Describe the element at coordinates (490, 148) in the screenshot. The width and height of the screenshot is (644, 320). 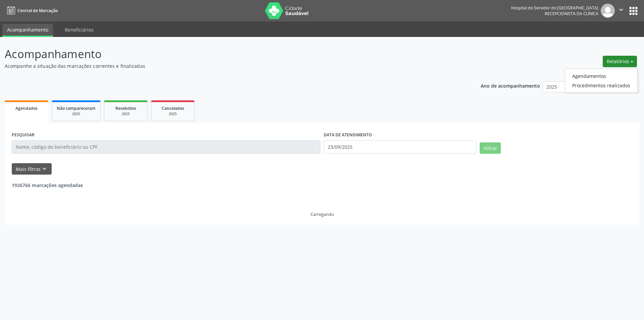
I see `button: Filtrar` at that location.